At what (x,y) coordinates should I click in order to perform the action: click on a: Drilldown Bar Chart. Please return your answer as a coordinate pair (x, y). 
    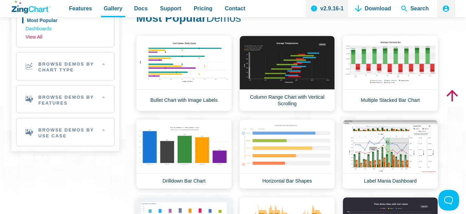
    Looking at the image, I should click on (184, 154).